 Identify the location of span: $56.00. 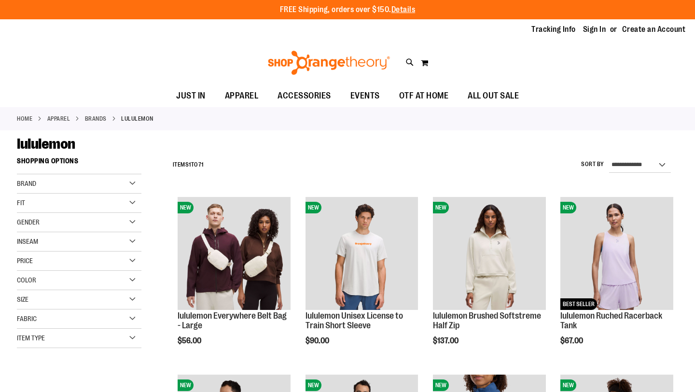
(190, 341).